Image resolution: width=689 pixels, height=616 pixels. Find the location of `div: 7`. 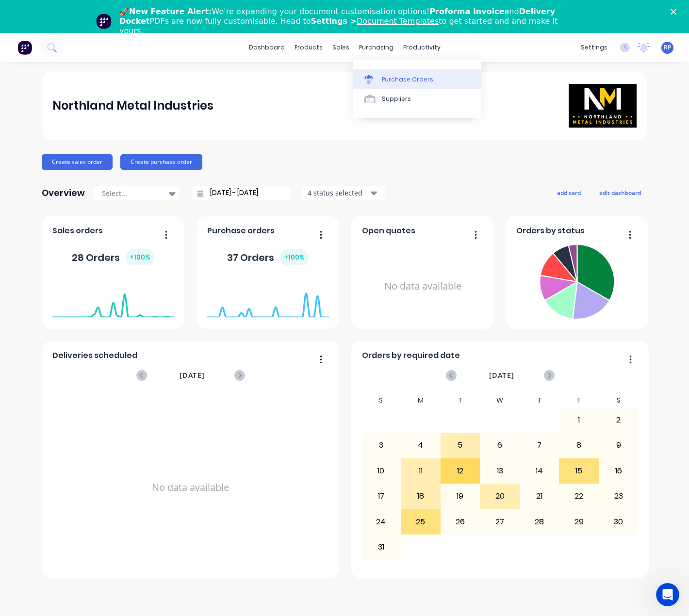

div: 7 is located at coordinates (540, 445).